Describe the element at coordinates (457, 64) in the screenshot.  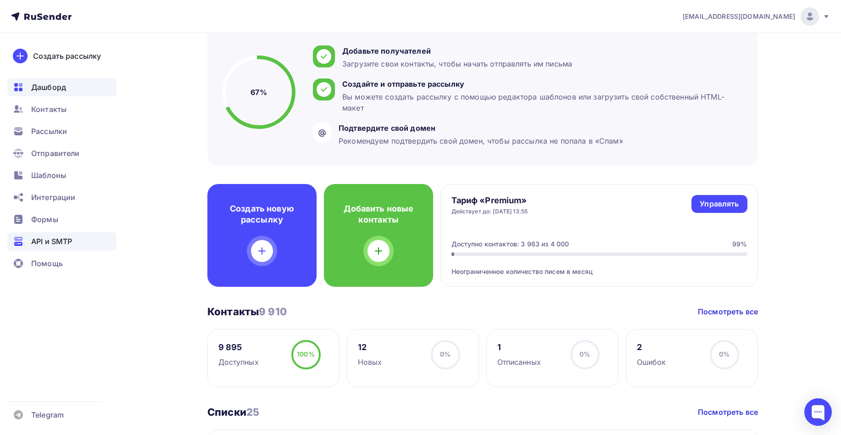
I see `div: Загрузите свои контакты, чтобы начать отправлять им письма` at that location.